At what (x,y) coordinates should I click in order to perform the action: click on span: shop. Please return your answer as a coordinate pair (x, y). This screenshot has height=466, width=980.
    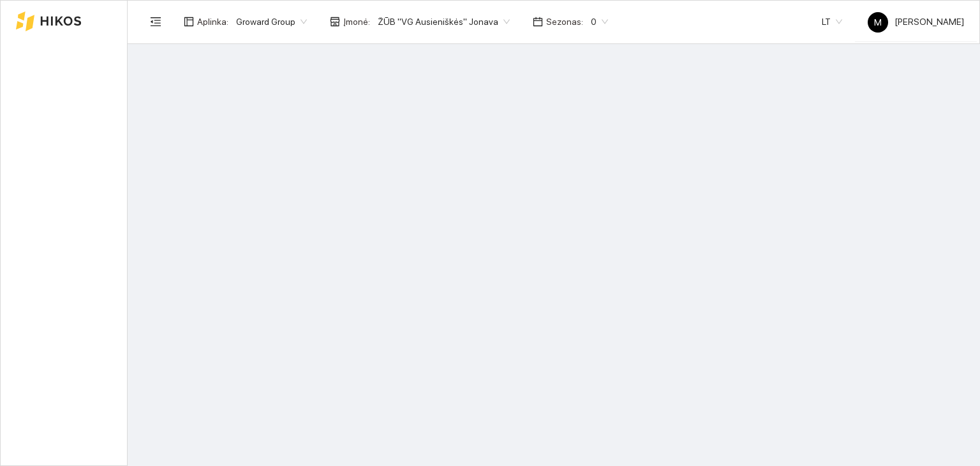
    Looking at the image, I should click on (335, 22).